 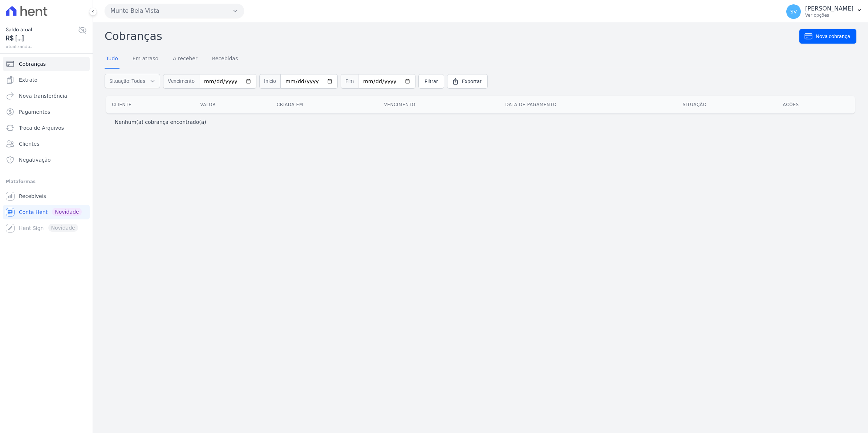 What do you see at coordinates (46, 128) in the screenshot?
I see `a: Troca de Arquivos` at bounding box center [46, 128].